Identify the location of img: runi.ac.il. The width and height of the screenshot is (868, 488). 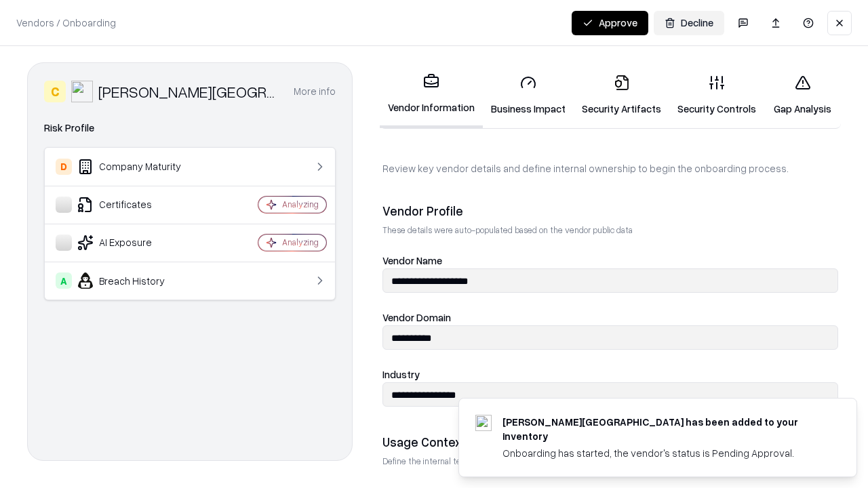
(484, 423).